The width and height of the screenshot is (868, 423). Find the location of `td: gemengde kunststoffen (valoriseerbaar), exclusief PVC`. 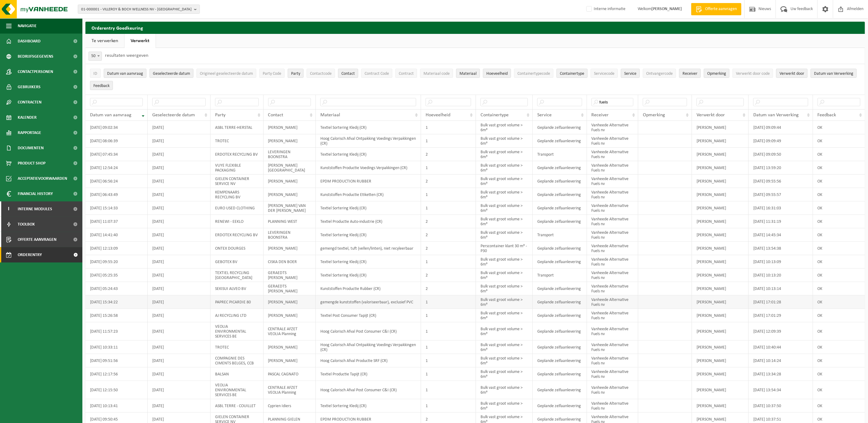

td: gemengde kunststoffen (valoriseerbaar), exclusief PVC is located at coordinates (368, 302).